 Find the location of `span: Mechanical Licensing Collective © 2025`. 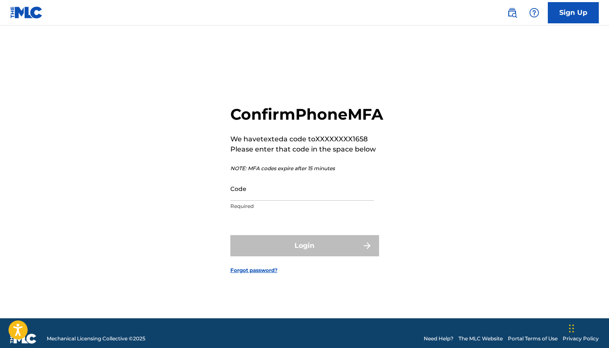

span: Mechanical Licensing Collective © 2025 is located at coordinates (96, 339).